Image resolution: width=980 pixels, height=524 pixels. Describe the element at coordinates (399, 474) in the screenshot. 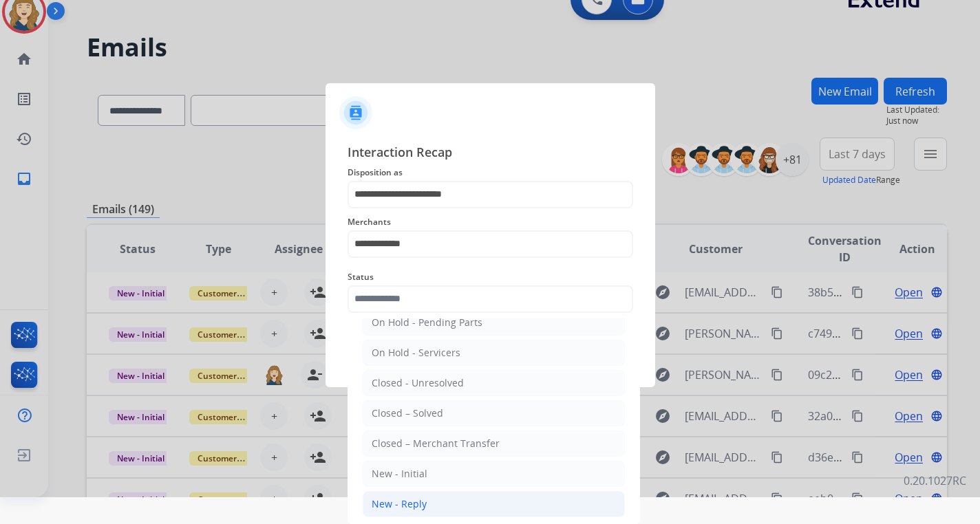

I see `div: New - Initial` at that location.